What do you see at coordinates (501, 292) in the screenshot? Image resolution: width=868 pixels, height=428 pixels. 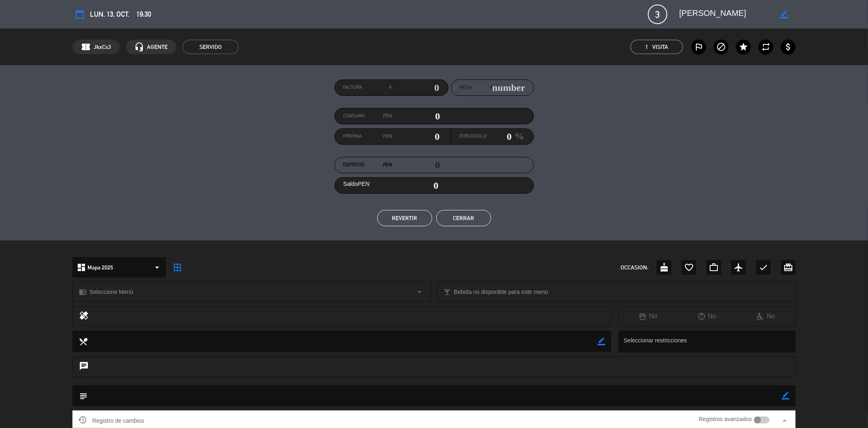 I see `span: Bebida no disponible para este menú` at bounding box center [501, 292].